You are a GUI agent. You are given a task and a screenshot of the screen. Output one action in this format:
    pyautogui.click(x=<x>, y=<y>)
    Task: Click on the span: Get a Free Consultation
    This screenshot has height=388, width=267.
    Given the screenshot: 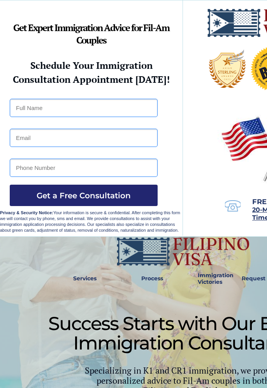 What is the action you would take?
    pyautogui.click(x=84, y=196)
    